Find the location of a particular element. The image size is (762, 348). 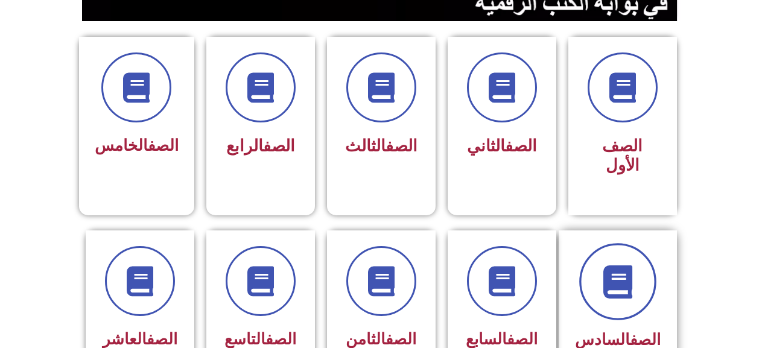

span: العاشر is located at coordinates (140, 339).